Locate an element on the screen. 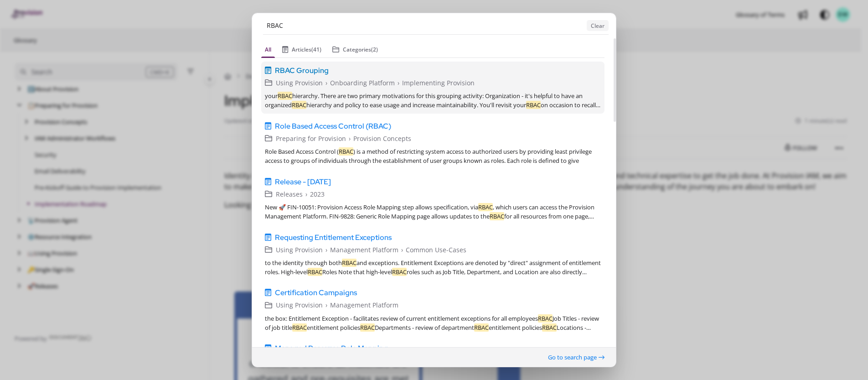 The width and height of the screenshot is (868, 380). span: (2) is located at coordinates (374, 50).